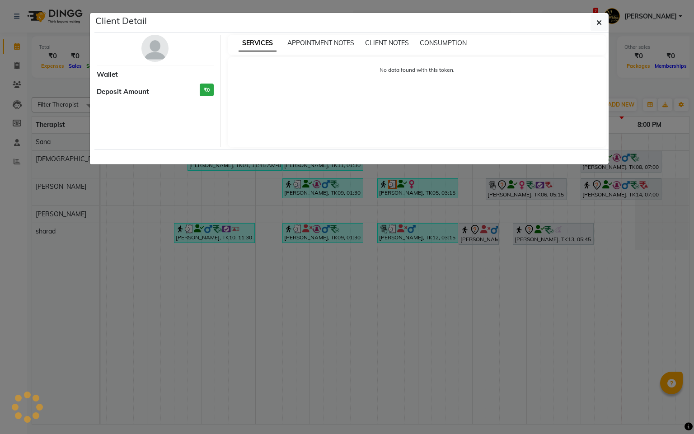 The image size is (694, 434). Describe the element at coordinates (258, 43) in the screenshot. I see `span: SERVICES` at that location.